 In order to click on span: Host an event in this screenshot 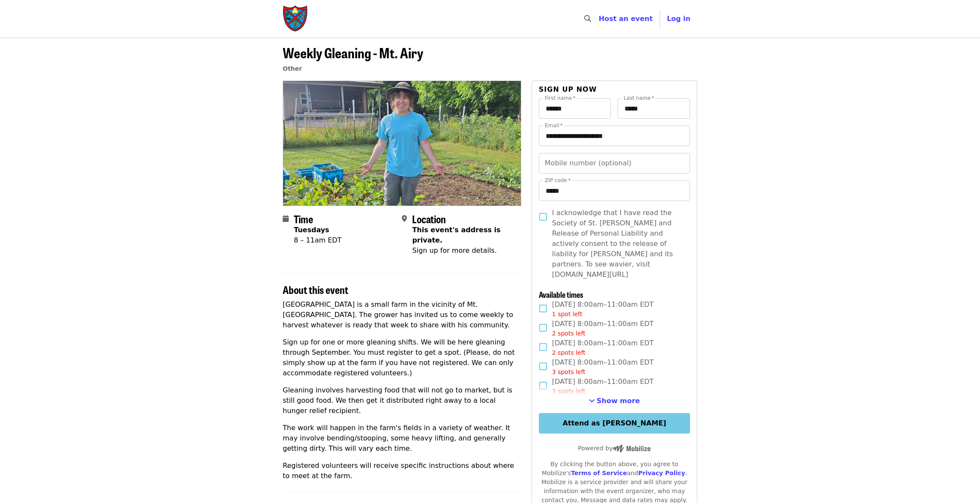, I will do `click(626, 18)`.